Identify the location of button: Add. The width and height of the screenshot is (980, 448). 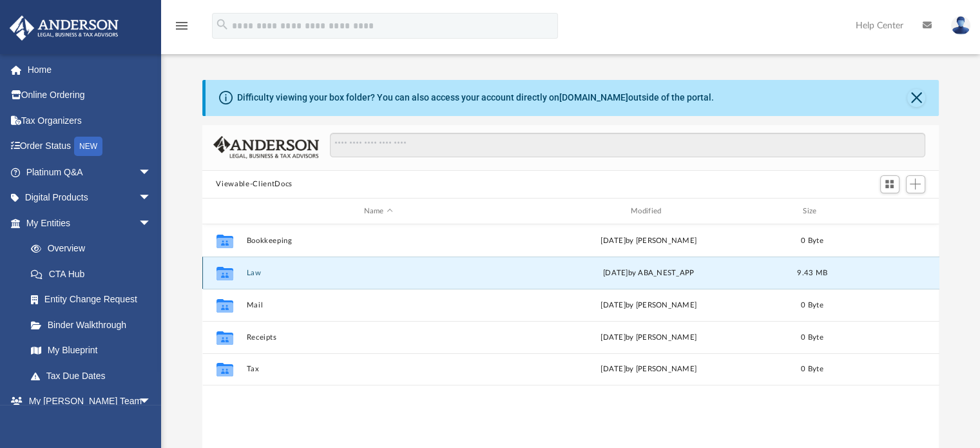
(916, 184).